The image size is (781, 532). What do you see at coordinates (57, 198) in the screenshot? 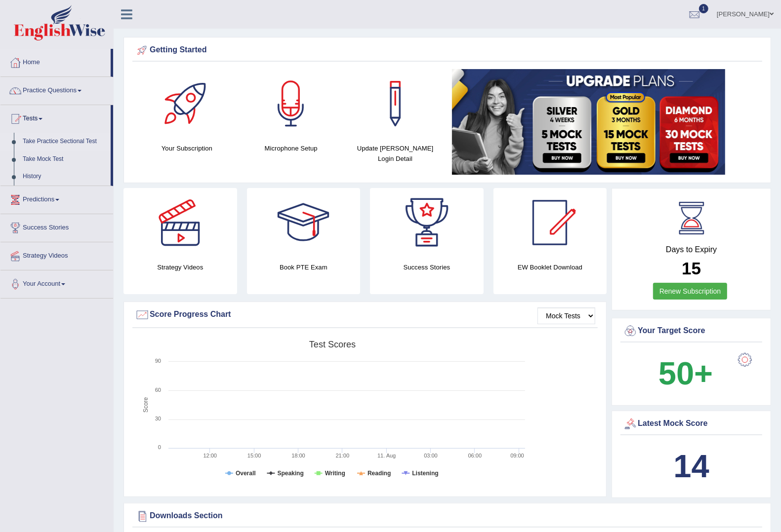
I see `a: Predictions` at bounding box center [57, 198].